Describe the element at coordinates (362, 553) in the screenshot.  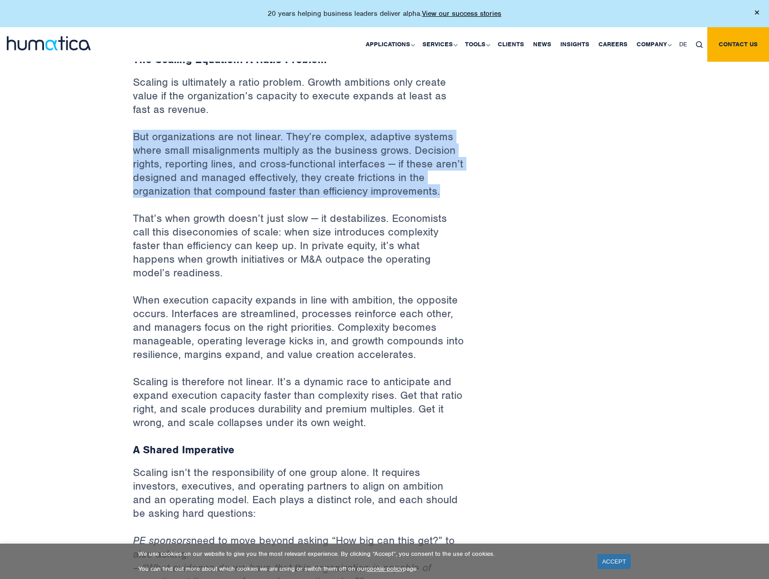
I see `p: We use cookies on our website to give you the most relevant experience. By clicking “Accept”, you...` at that location.